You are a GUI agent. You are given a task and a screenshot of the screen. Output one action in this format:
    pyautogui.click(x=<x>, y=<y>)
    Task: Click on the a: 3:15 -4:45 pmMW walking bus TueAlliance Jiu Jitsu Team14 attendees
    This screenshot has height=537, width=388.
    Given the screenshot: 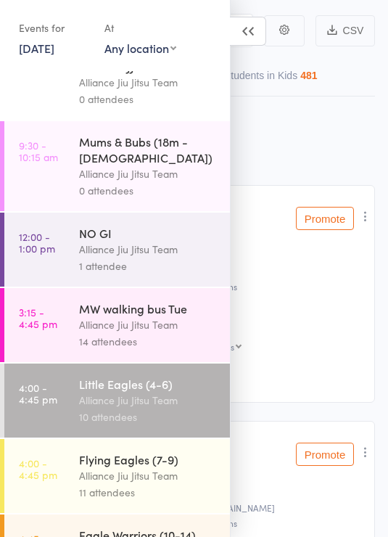 What is the action you would take?
    pyautogui.click(x=117, y=325)
    